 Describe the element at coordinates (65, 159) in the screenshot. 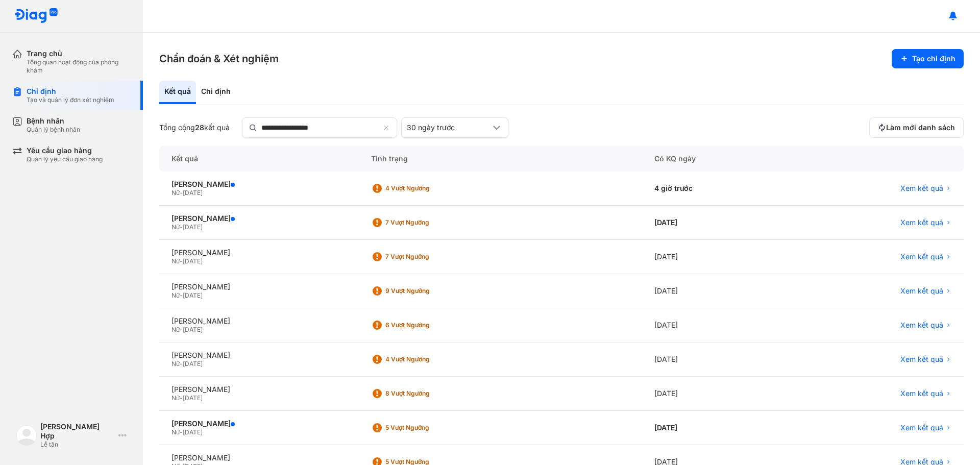

I see `div: Quản lý yêu cầu giao hàng` at that location.